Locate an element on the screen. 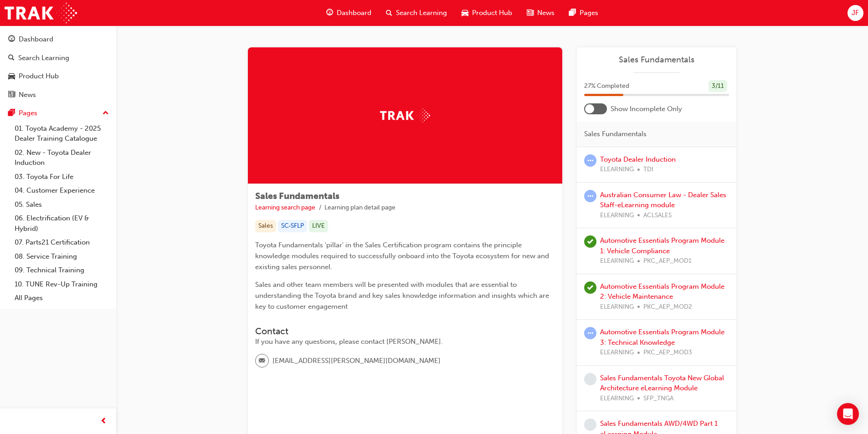 This screenshot has height=434, width=868. span: Sales and other team members will be presented with modules that are essential to understanding t... is located at coordinates (402, 296).